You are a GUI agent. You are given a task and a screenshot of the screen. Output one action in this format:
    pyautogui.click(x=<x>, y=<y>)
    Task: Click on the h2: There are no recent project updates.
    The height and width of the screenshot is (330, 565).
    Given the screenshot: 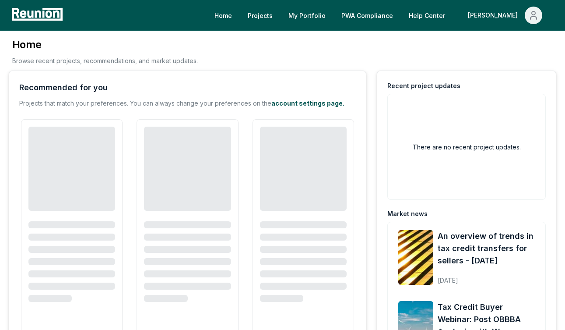 What is the action you would take?
    pyautogui.click(x=467, y=147)
    